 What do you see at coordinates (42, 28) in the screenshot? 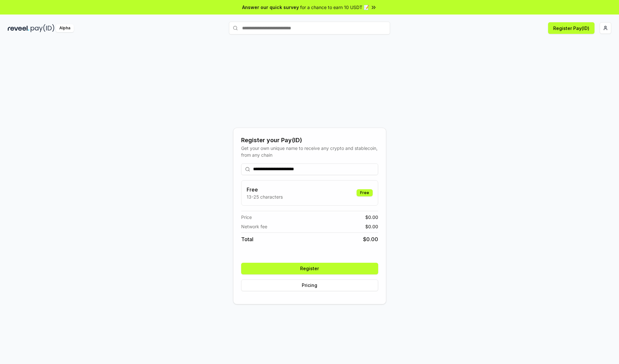
I see `img: pay_id` at bounding box center [42, 28].